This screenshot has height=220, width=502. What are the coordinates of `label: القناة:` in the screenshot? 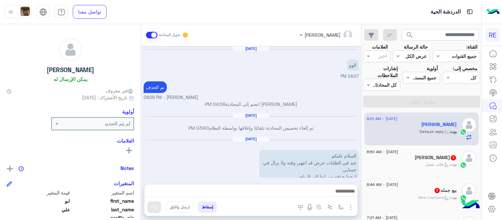 It's located at (472, 47).